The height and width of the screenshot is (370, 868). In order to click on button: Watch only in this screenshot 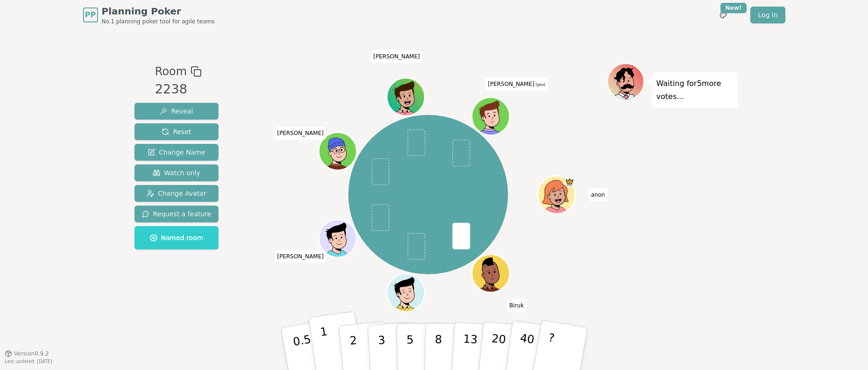, I will do `click(176, 173)`.